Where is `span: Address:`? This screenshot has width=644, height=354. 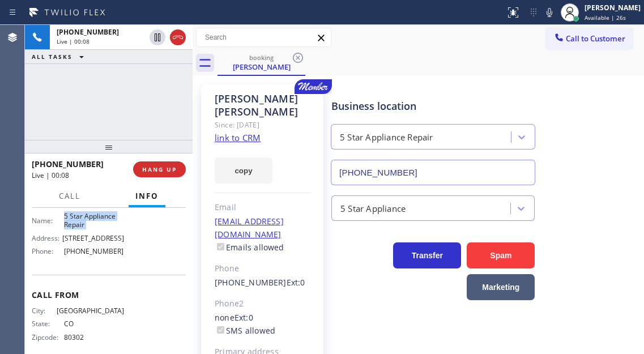 span: Address: is located at coordinates (47, 237).